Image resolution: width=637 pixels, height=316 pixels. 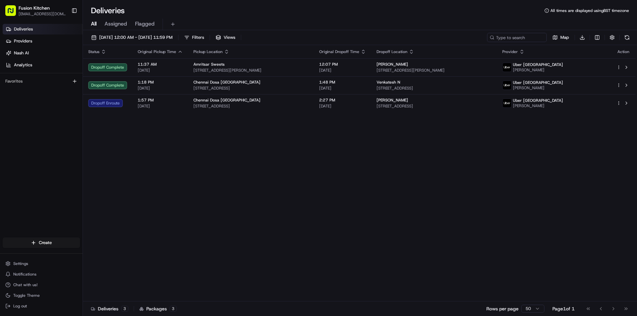 What do you see at coordinates (63, 167) in the screenshot?
I see `a: Powered byPylon` at bounding box center [63, 167].